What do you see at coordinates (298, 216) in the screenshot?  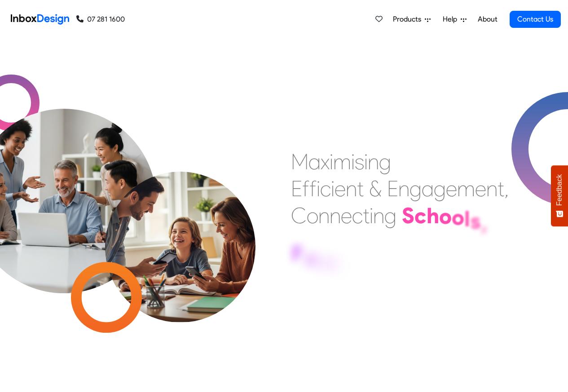 I see `div: C` at bounding box center [298, 216].